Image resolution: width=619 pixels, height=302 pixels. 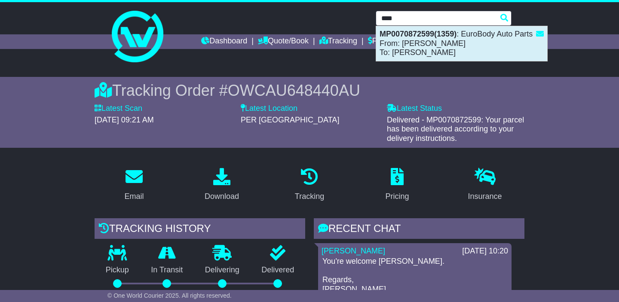 I want to click on div: Email, so click(x=134, y=197).